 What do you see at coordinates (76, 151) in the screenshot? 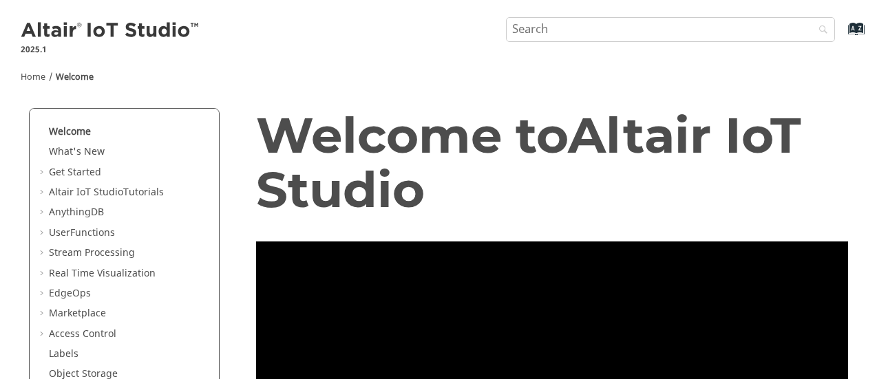
I see `a: What's New` at bounding box center [76, 151].